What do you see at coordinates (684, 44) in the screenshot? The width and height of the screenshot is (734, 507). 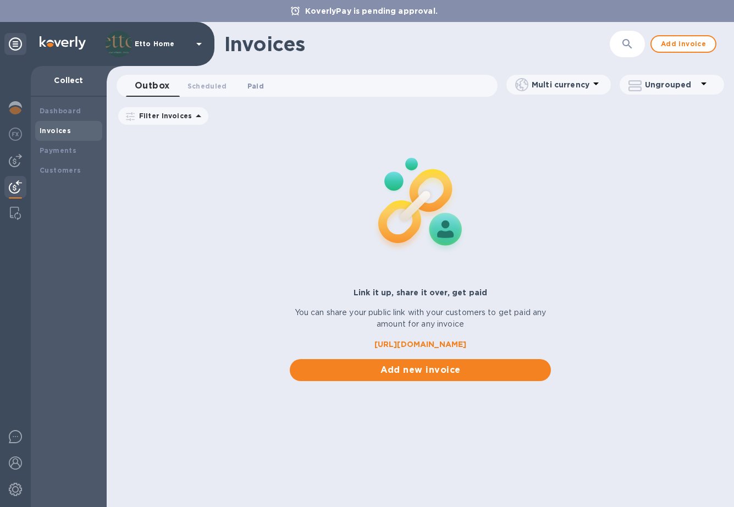 I see `button: Add invoice` at bounding box center [684, 44].